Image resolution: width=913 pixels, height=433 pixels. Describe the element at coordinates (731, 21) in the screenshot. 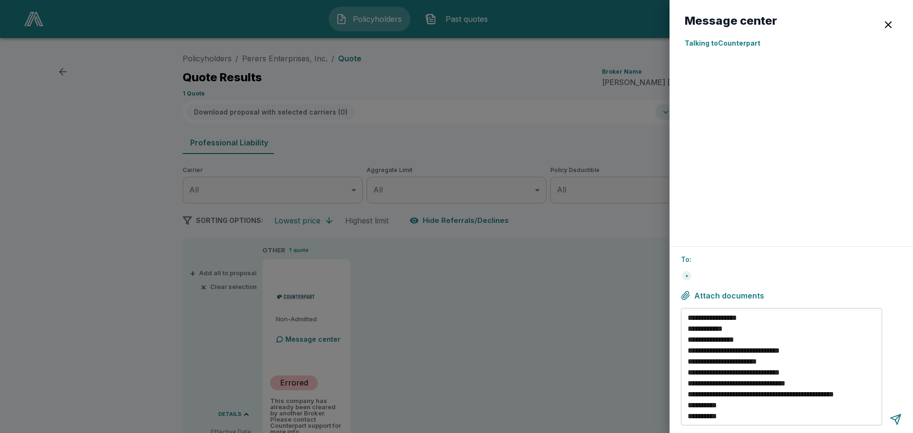

I see `h6: Message center` at that location.